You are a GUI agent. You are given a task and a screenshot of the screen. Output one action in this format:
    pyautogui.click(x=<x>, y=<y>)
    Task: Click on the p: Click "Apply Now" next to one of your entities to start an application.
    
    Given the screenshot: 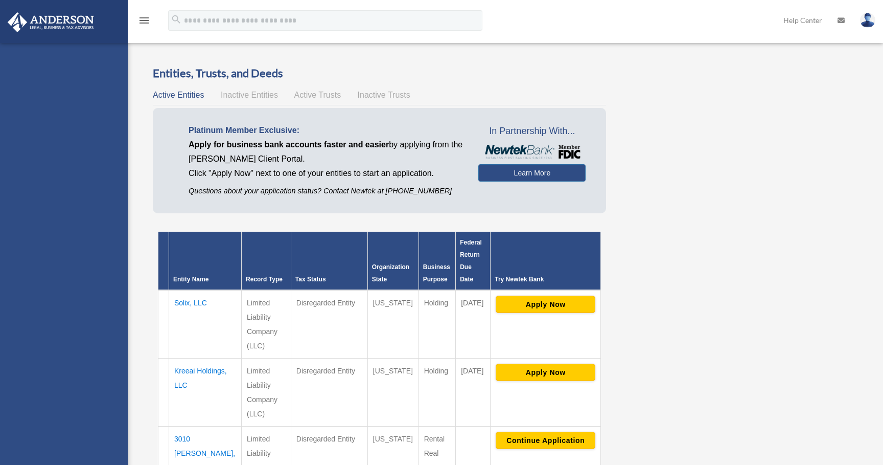 What is the action you would take?
    pyautogui.click(x=326, y=173)
    